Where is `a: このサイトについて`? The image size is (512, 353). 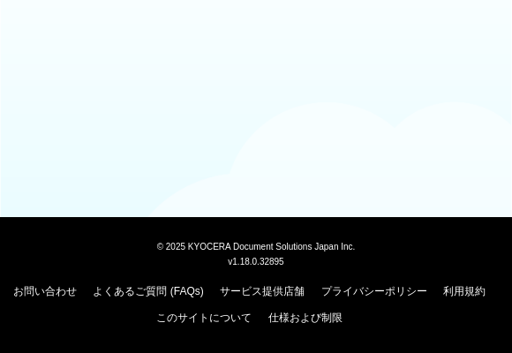 a: このサイトについて is located at coordinates (204, 318).